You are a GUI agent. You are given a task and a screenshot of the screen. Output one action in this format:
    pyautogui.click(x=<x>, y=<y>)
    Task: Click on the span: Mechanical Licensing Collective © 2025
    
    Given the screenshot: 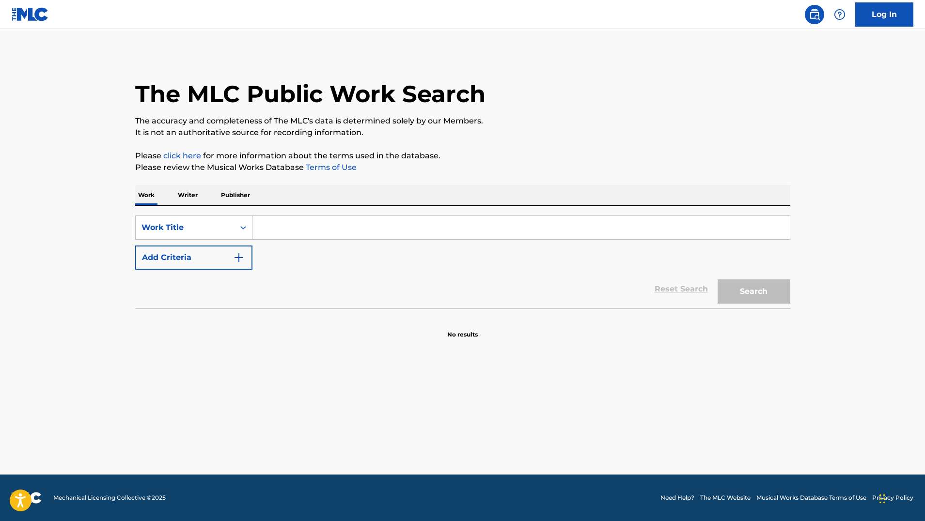 What is the action you would take?
    pyautogui.click(x=110, y=498)
    